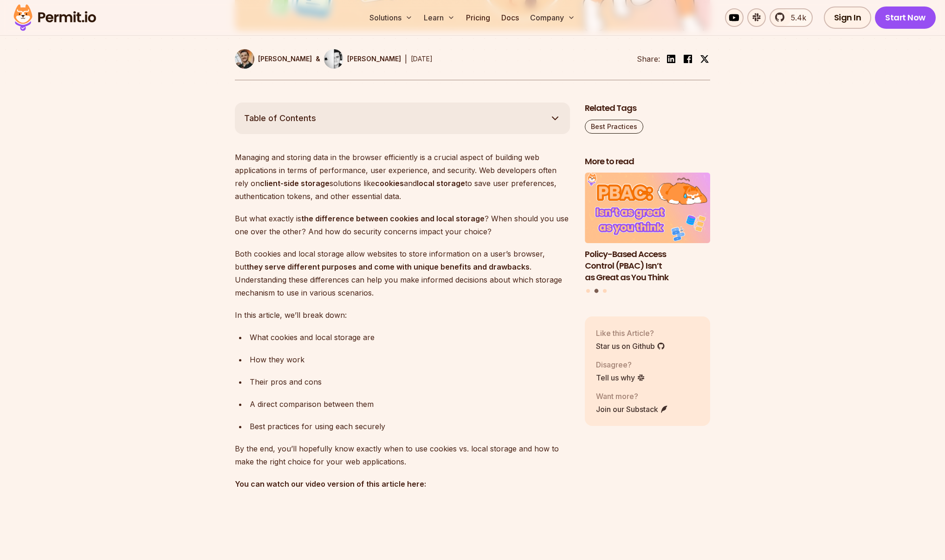 This screenshot has height=560, width=945. Describe the element at coordinates (648, 59) in the screenshot. I see `li: Share:` at that location.